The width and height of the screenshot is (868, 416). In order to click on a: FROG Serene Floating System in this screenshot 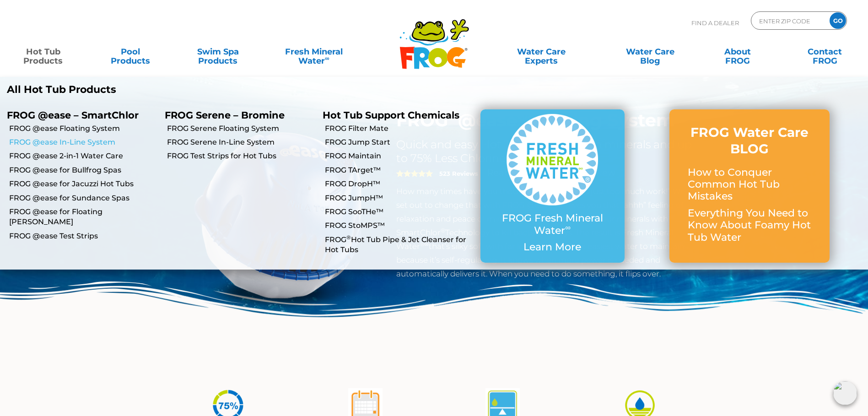, I will do `click(241, 129)`.